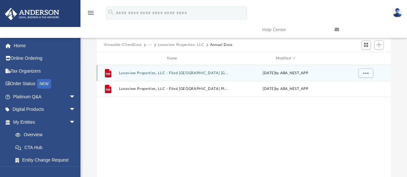 Image resolution: width=407 pixels, height=177 pixels. What do you see at coordinates (379, 45) in the screenshot?
I see `button: Add` at bounding box center [379, 45].